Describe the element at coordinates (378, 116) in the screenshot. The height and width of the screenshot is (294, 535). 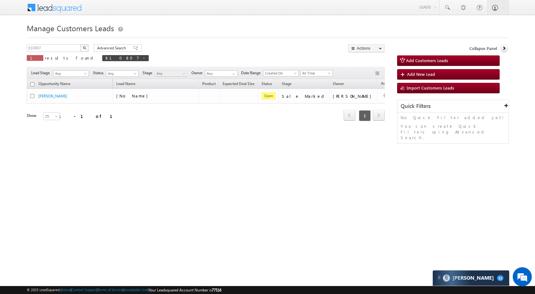
I see `a: next` at that location.